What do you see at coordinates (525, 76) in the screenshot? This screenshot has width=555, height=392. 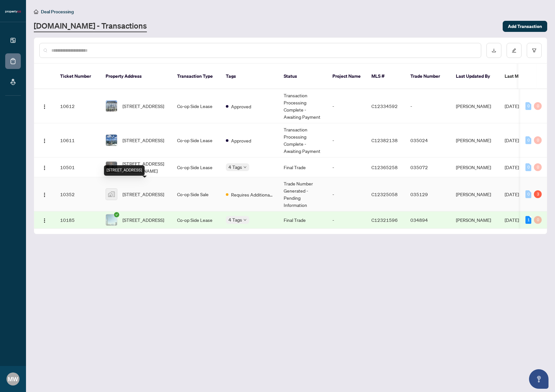 I see `span: Last Modified Date` at bounding box center [525, 76].